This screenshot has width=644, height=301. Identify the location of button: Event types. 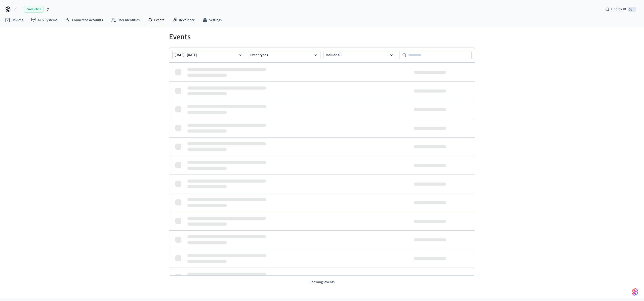
(284, 55).